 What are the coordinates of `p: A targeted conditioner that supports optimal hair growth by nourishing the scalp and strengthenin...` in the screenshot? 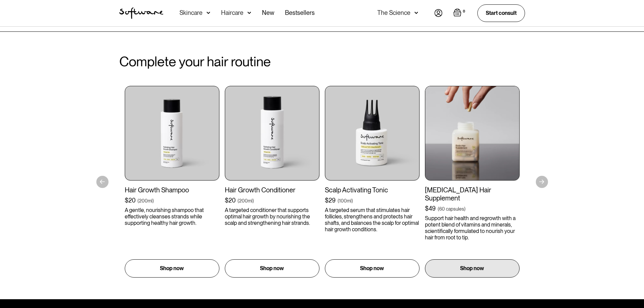 It's located at (272, 216).